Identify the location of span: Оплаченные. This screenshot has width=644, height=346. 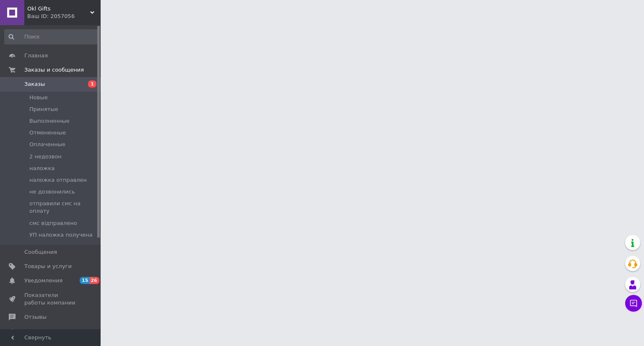
(47, 144).